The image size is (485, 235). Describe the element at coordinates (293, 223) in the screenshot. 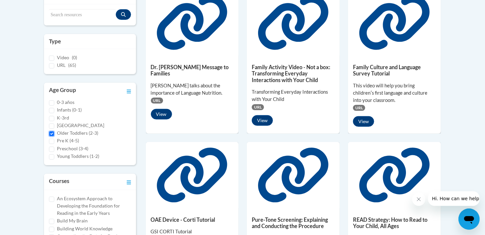

I see `h5: Pure-Tone Screening: Explaining and Conducting the Procedure` at that location.